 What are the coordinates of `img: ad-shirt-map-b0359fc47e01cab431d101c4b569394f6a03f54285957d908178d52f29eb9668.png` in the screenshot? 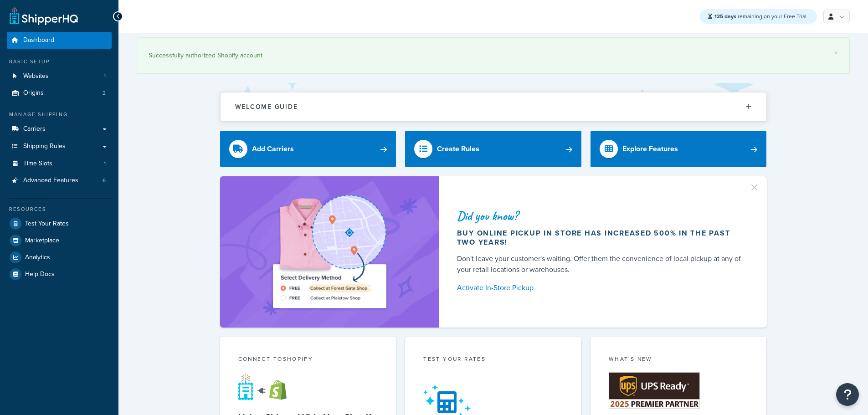 It's located at (330, 252).